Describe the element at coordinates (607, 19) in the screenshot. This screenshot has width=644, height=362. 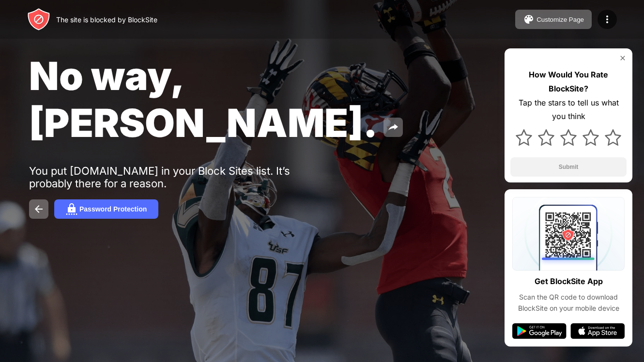
I see `img: menu-icon.svg` at that location.